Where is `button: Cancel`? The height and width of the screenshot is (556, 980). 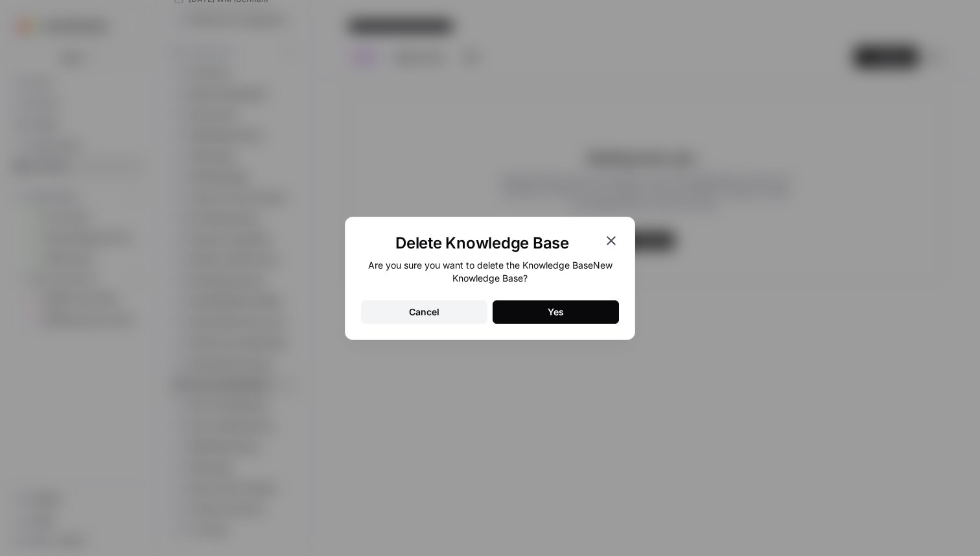
button: Cancel is located at coordinates (424, 312).